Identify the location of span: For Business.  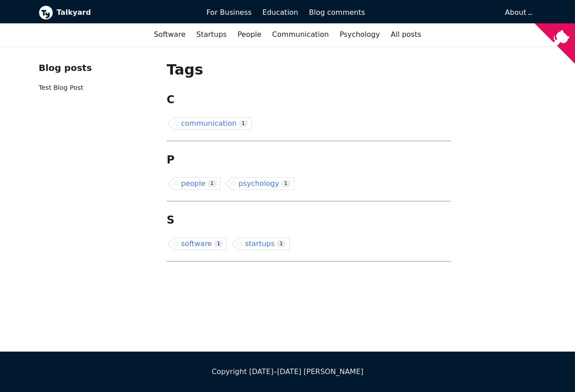
(229, 12).